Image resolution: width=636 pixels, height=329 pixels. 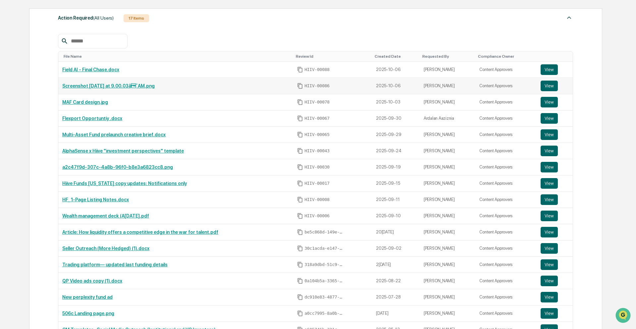 What do you see at coordinates (118, 167) in the screenshot?
I see `a: a2c47f9d-307c-4a8b-96f0-b8e3a6823cc8.png` at bounding box center [118, 167].